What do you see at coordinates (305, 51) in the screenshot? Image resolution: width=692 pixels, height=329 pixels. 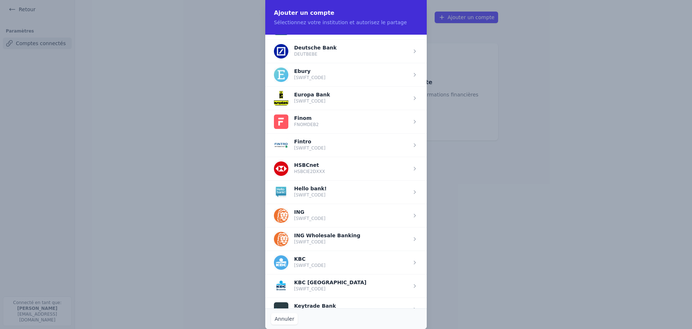 I see `button: Deutsche Bank DEUTBEBE` at bounding box center [305, 51].